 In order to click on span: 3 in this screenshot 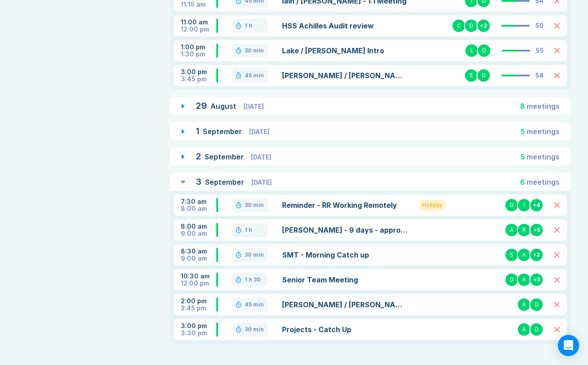, I will do `click(199, 181)`.